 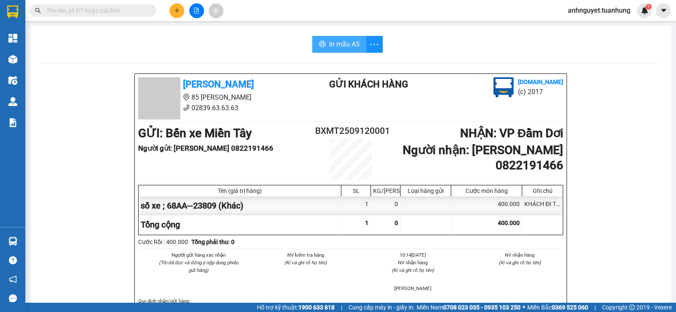 I want to click on img: solution-icon, so click(x=13, y=122).